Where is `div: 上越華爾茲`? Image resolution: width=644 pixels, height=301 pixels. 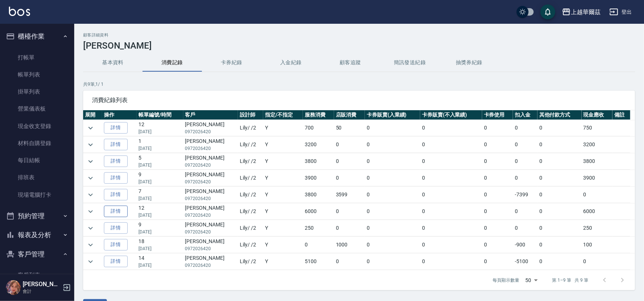 div: 上越華爾茲 is located at coordinates (586, 12).